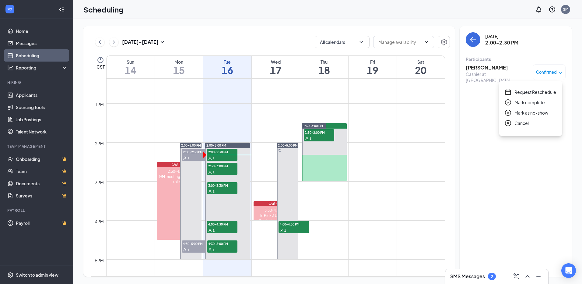 This screenshot has width=582, height=284. What do you see at coordinates (508, 113) in the screenshot?
I see `span: close-circle` at bounding box center [508, 113].